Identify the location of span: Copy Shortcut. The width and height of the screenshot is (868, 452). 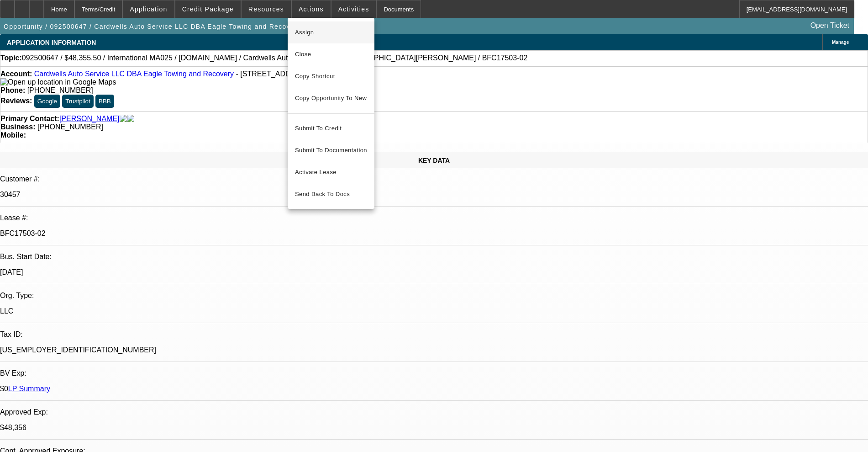
(331, 76).